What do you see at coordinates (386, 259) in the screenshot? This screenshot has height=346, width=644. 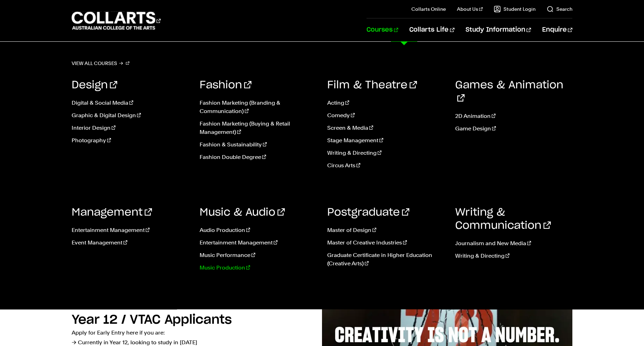 I see `a: Graduate Certificate in Higher Education (Creative Arts)` at bounding box center [386, 259].